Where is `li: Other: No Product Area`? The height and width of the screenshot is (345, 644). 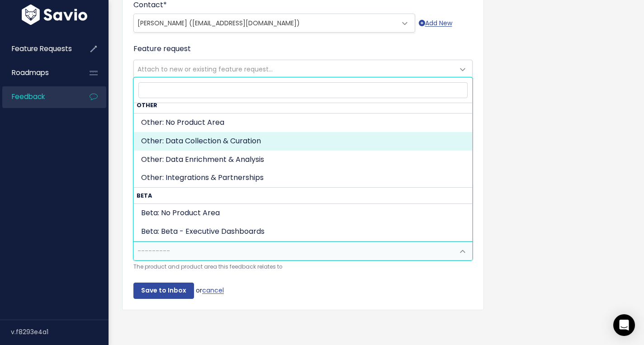 li: Other: No Product Area is located at coordinates (303, 123).